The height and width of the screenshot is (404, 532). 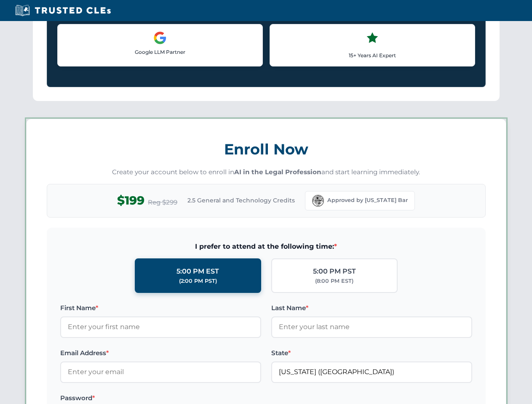 What do you see at coordinates (266, 150) in the screenshot?
I see `h3: Enroll Now` at bounding box center [266, 150].